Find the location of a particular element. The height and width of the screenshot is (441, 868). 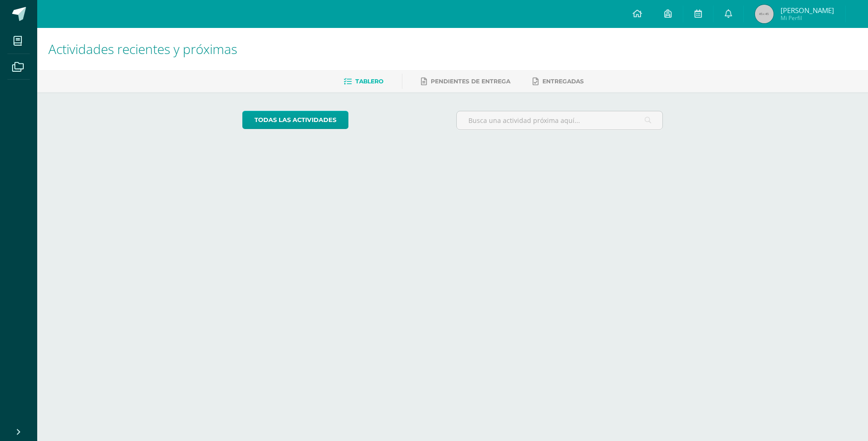

span: Entregadas is located at coordinates (563, 81).